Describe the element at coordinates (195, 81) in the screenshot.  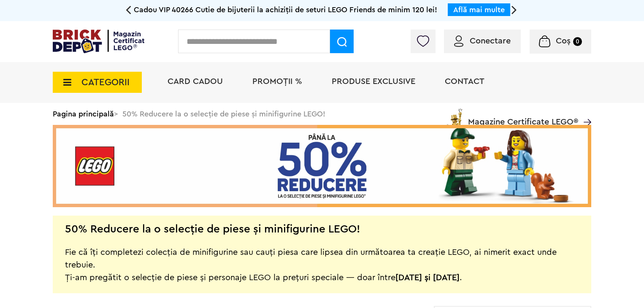
I see `a: Card Cadou` at that location.